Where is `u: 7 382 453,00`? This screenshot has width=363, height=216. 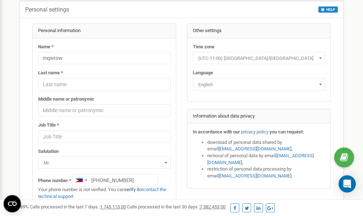
u: 7 382 453,00 is located at coordinates (213, 206).